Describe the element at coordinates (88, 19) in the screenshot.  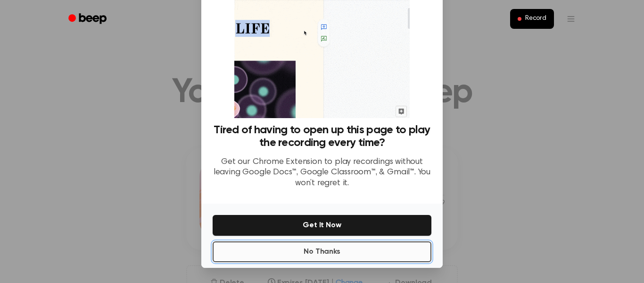
I see `a: Beep` at that location.